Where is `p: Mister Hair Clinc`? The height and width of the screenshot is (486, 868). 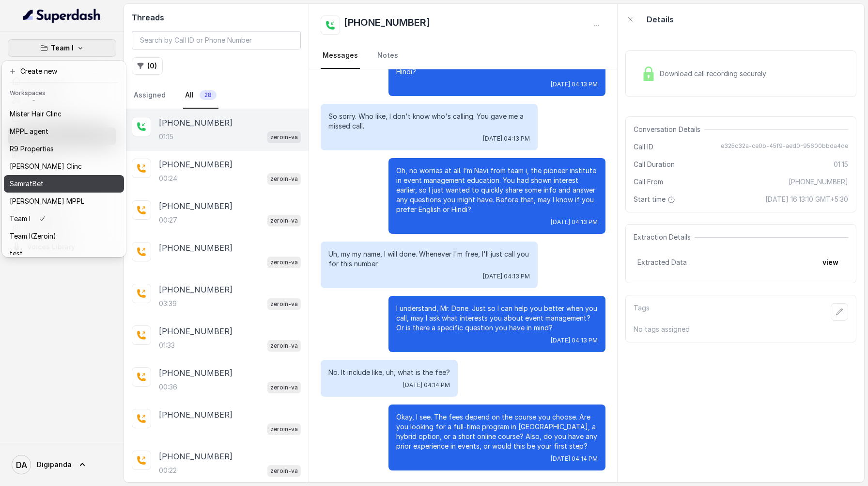 p: Mister Hair Clinc is located at coordinates (35, 114).